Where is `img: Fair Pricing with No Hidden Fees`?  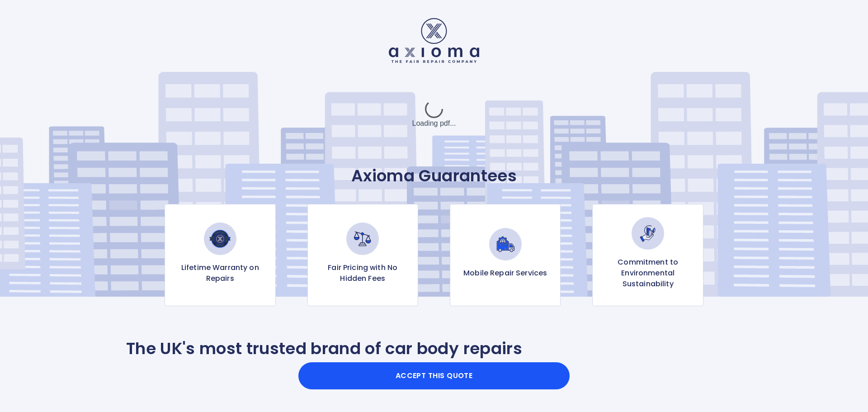 img: Fair Pricing with No Hidden Fees is located at coordinates (363, 239).